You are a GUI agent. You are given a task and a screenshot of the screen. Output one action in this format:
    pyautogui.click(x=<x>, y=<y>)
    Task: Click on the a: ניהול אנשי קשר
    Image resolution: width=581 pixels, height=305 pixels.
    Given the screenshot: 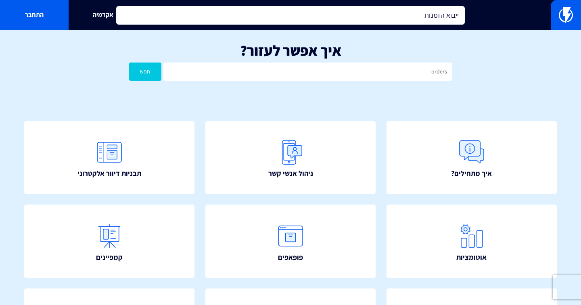 What is the action you would take?
    pyautogui.click(x=291, y=157)
    